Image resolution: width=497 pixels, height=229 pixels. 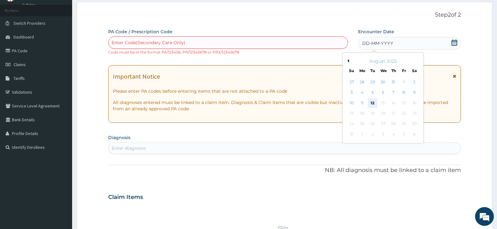 What do you see at coordinates (377, 43) in the screenshot?
I see `span: DD-MM-YYYY` at bounding box center [377, 43].